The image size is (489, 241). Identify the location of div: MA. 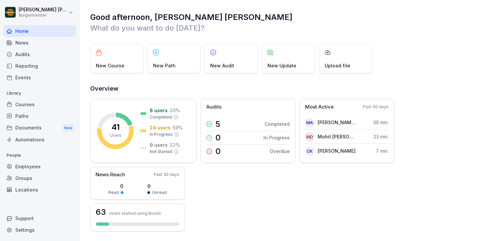
(309, 123).